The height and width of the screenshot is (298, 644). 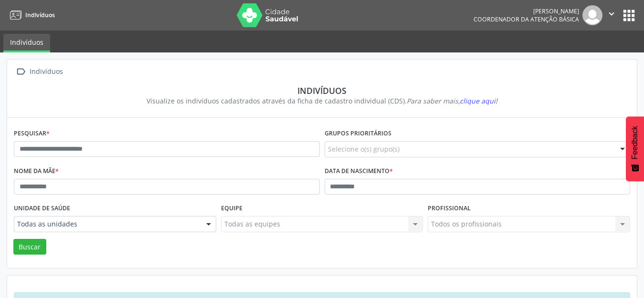 I want to click on span: Coordenador da Atenção Básica, so click(x=526, y=19).